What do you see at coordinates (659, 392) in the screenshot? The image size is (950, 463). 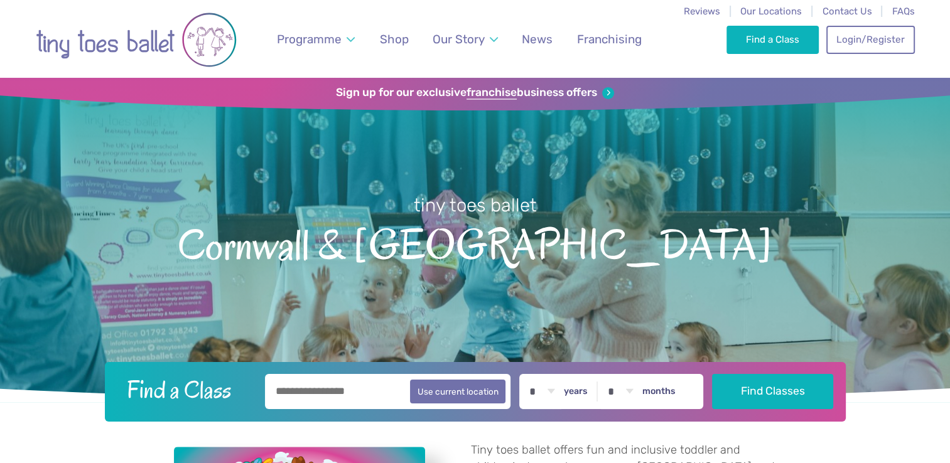 I see `label: months` at bounding box center [659, 392].